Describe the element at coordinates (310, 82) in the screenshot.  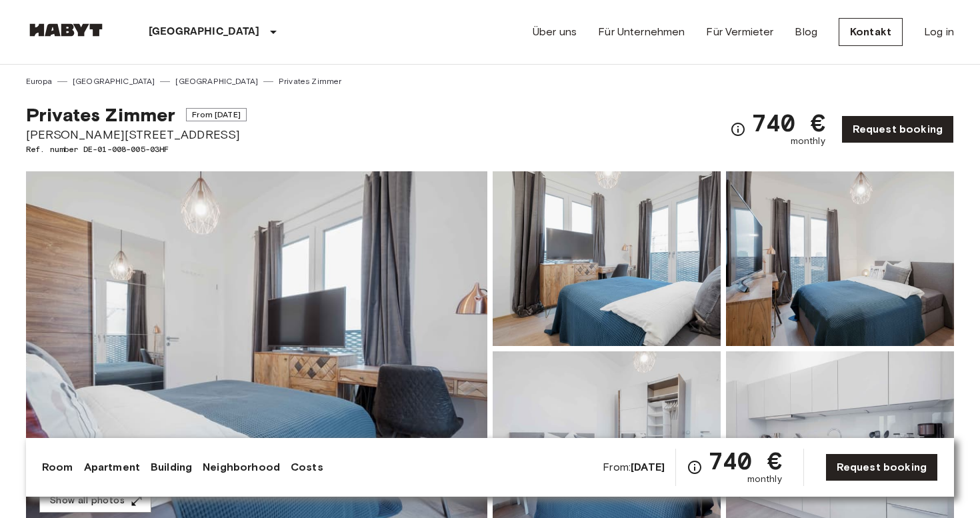
I see `a: Privates Zimmer` at that location.